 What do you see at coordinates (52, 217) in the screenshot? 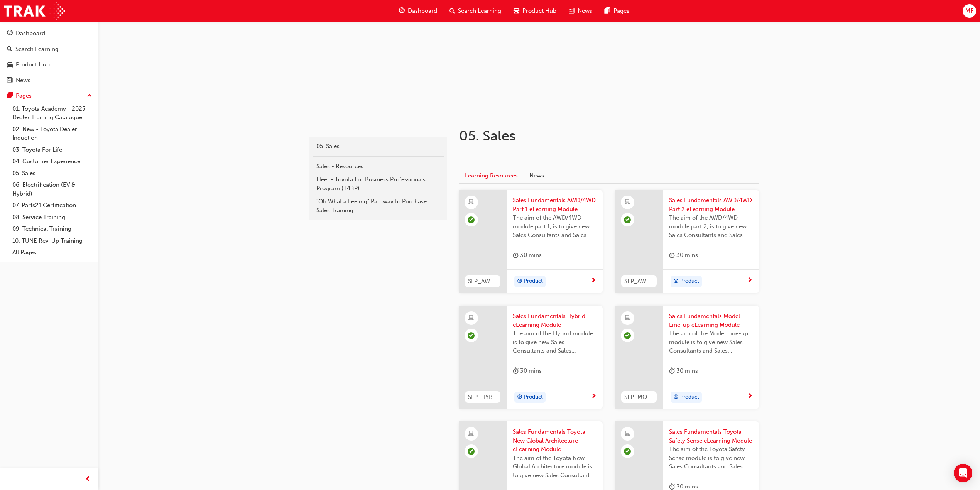
I see `a: 08. Service Training` at bounding box center [52, 217].